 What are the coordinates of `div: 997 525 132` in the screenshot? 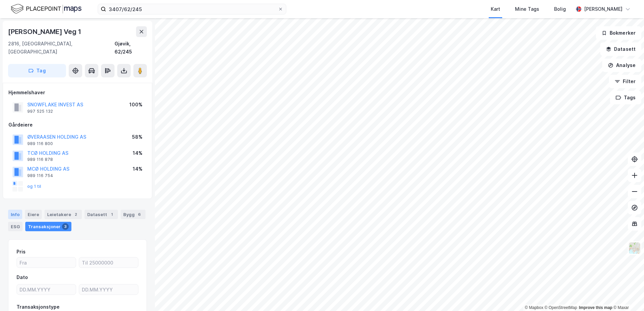 It's located at (40, 112).